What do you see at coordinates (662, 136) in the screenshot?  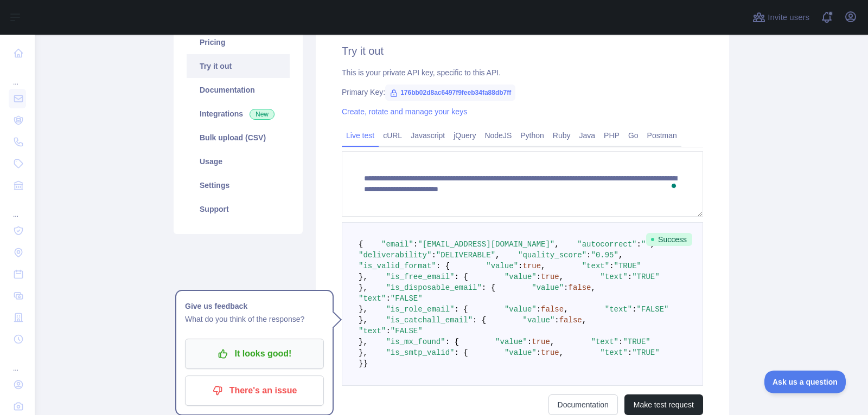 I see `a: Postman` at bounding box center [662, 136].